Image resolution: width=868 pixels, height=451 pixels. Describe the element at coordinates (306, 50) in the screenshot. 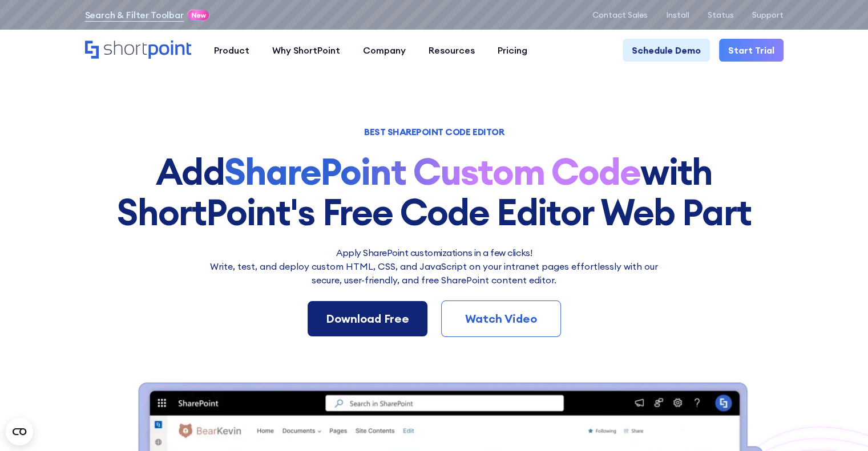

I see `a: Why ShortPoint` at that location.